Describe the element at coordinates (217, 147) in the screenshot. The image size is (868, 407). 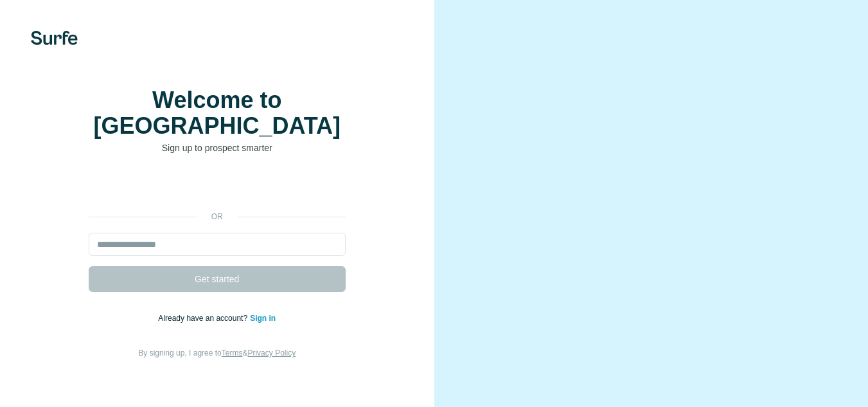
I see `p: Sign up to prospect smarter` at that location.